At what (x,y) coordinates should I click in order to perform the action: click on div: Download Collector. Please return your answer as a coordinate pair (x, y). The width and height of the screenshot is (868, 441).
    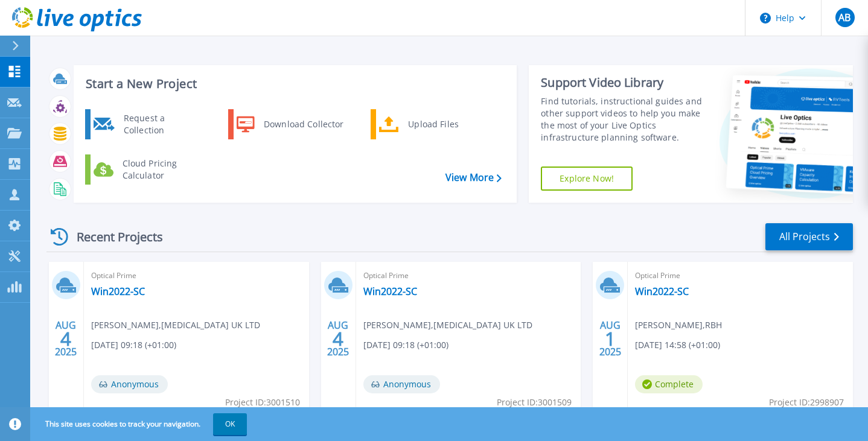
    Looking at the image, I should click on (303, 124).